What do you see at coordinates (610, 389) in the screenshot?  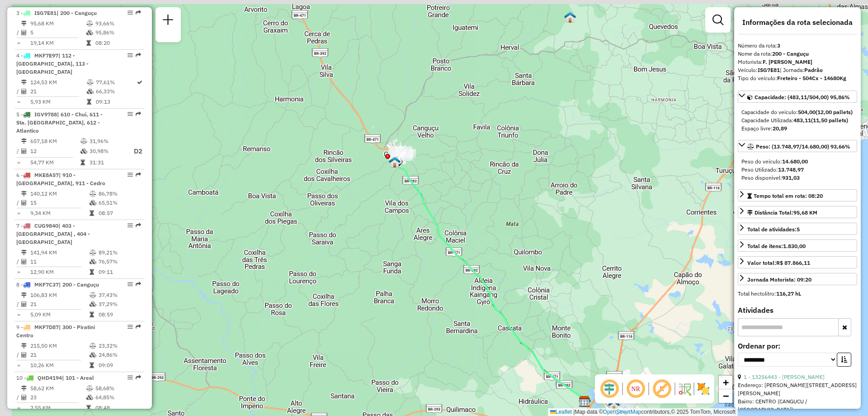 I see `span: Ocultar deslocamento` at bounding box center [610, 389].